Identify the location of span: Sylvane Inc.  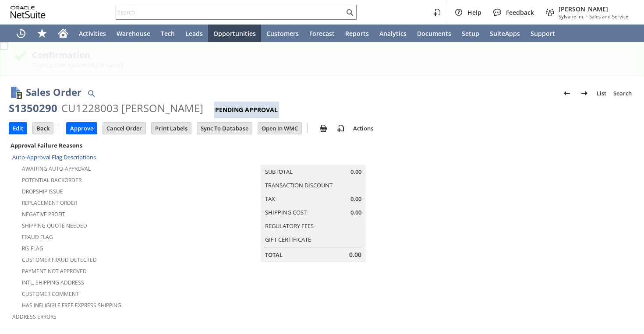
(571, 16).